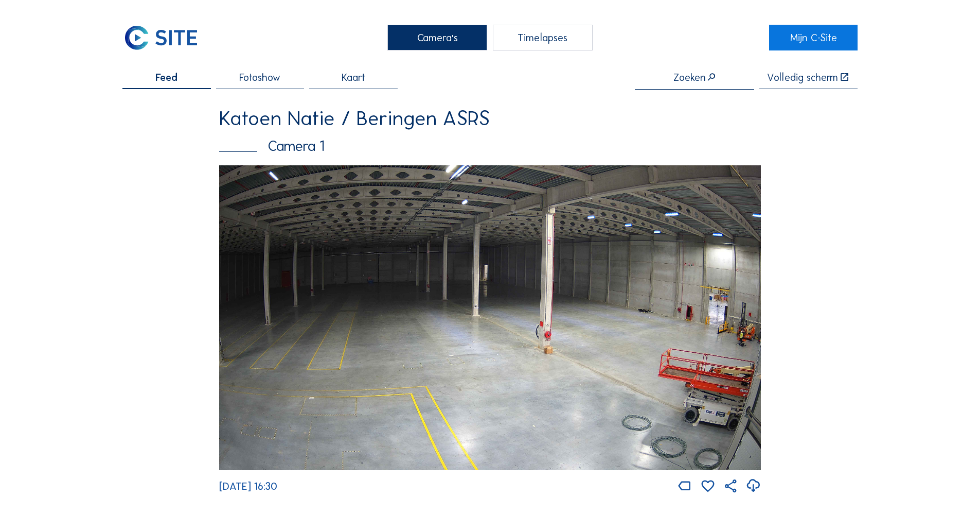 This screenshot has height=531, width=980. Describe the element at coordinates (354, 77) in the screenshot. I see `span: Kaart` at that location.